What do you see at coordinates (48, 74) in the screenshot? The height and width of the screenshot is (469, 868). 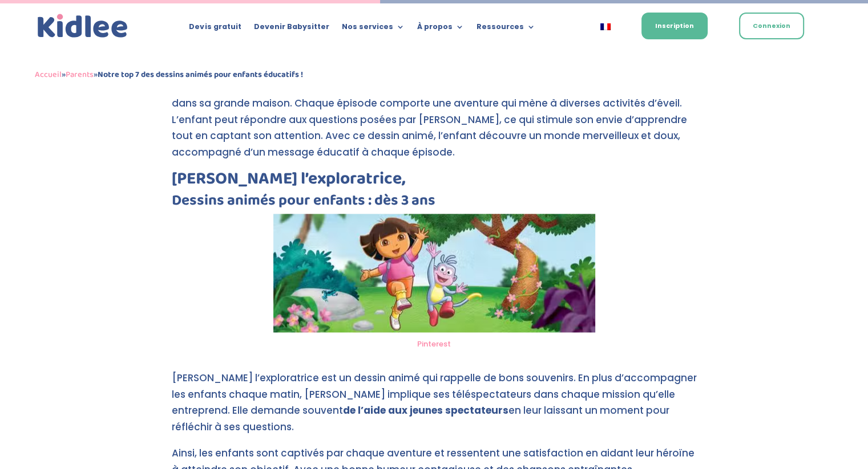 I see `a: Accueil` at bounding box center [48, 74].